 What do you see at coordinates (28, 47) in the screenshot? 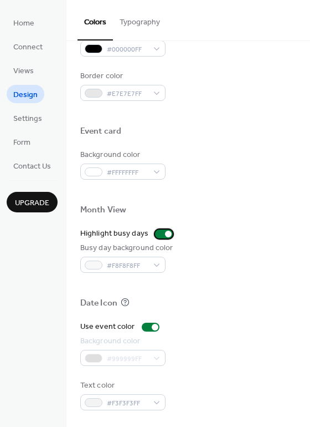
I see `span: Connect` at bounding box center [28, 47].